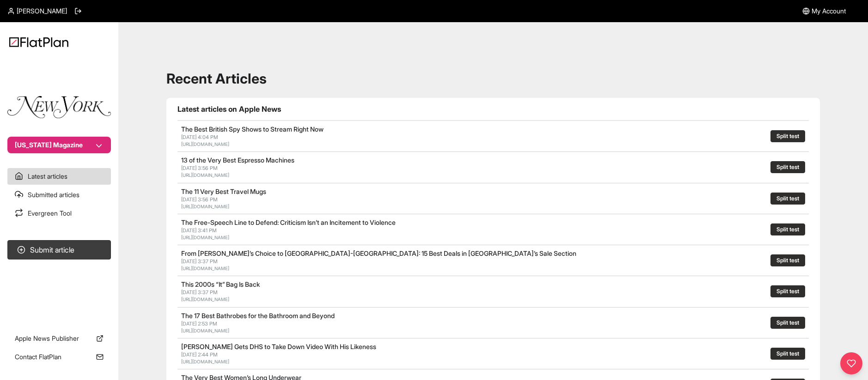  I want to click on a: The 17 Best Bathrobes for the Bathroom and Beyond, so click(258, 315).